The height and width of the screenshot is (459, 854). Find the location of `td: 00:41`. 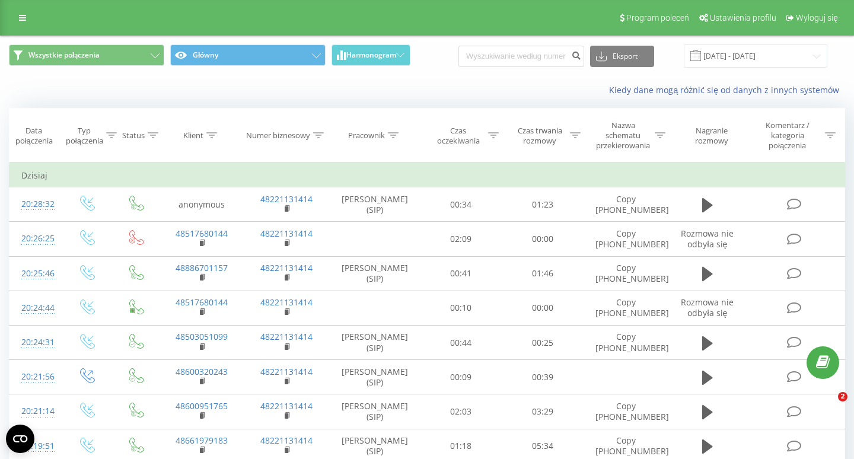

td: 00:41 is located at coordinates (461, 273).